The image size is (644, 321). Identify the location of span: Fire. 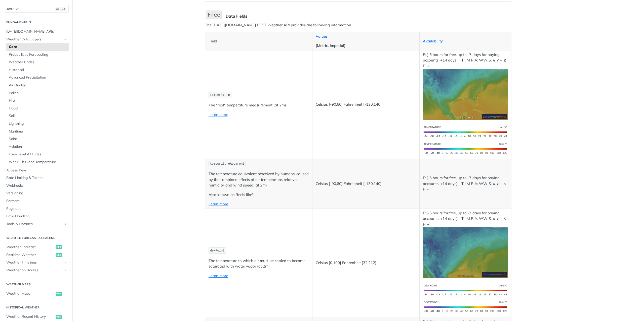
(38, 101).